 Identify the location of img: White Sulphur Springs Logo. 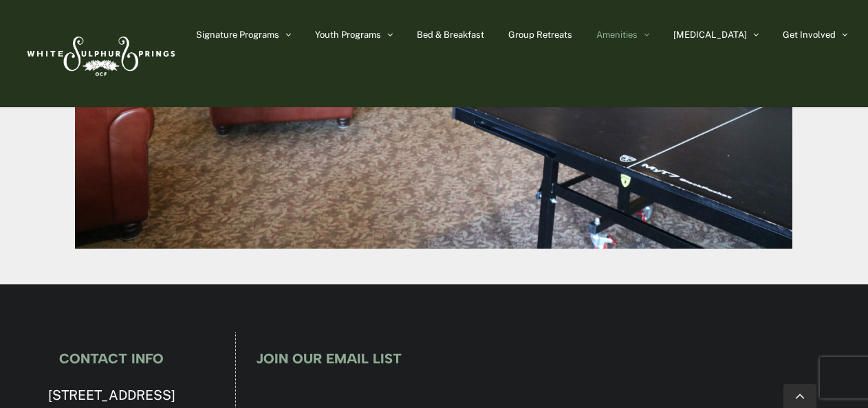
(99, 54).